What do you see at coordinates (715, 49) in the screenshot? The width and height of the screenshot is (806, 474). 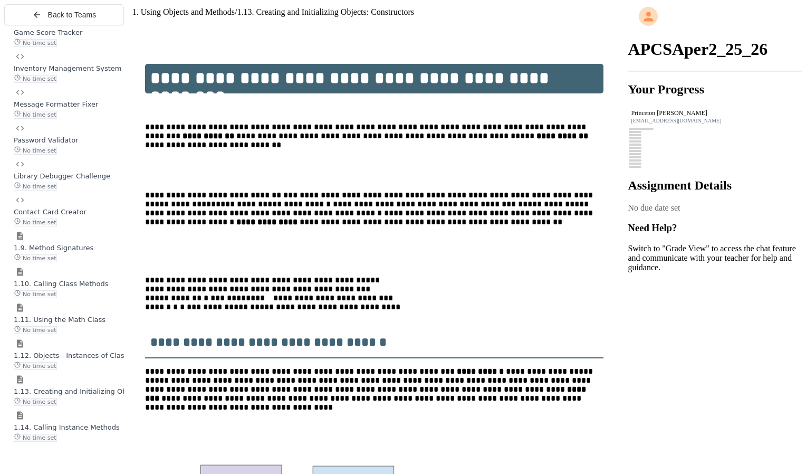 I see `h1: APCSAper2_25_26` at bounding box center [715, 49].